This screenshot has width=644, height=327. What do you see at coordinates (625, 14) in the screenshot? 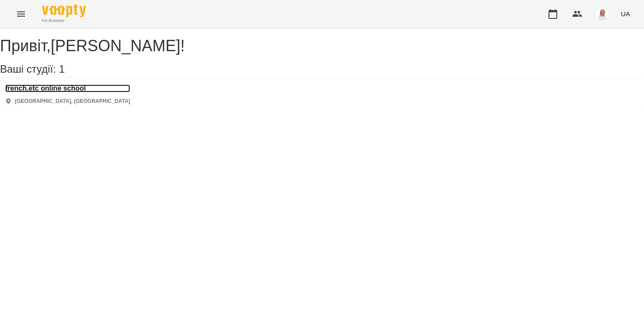
I see `button: UA` at bounding box center [625, 14].